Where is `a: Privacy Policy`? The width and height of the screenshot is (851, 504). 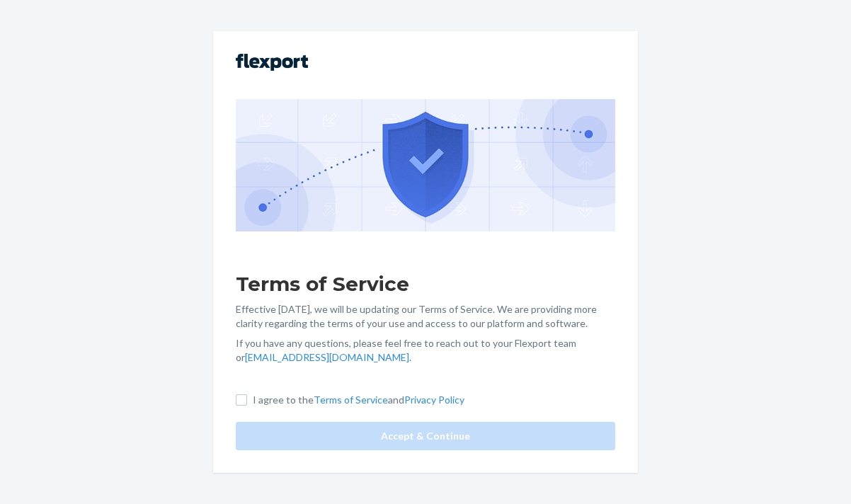 a: Privacy Policy is located at coordinates (434, 399).